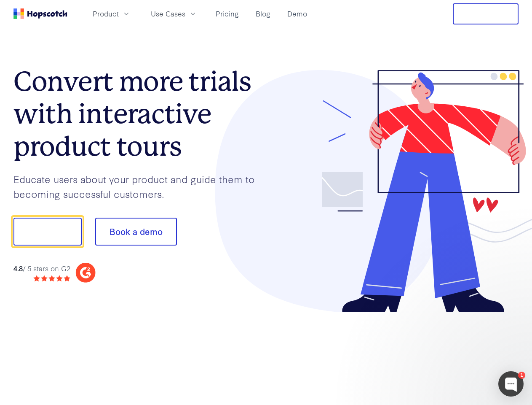  I want to click on h1: Convert more trials with interactive product tours, so click(140, 114).